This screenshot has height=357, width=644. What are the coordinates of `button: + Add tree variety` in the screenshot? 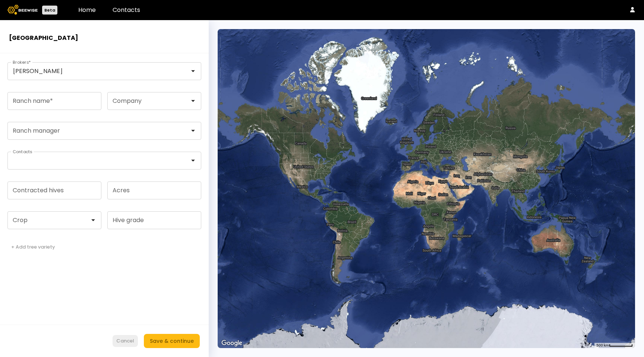 It's located at (33, 247).